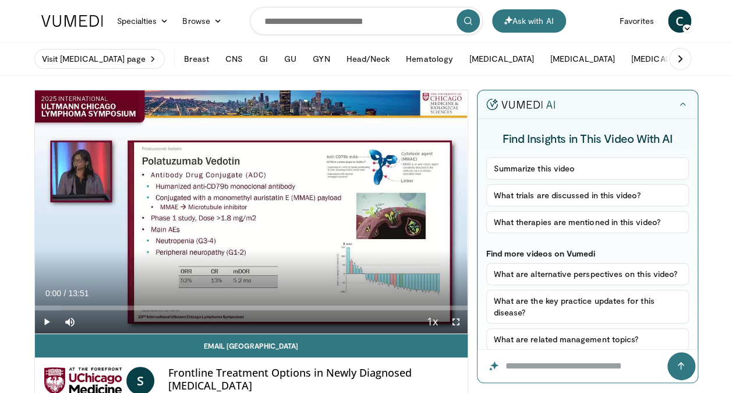  Describe the element at coordinates (368, 59) in the screenshot. I see `button: Head/Neck` at that location.